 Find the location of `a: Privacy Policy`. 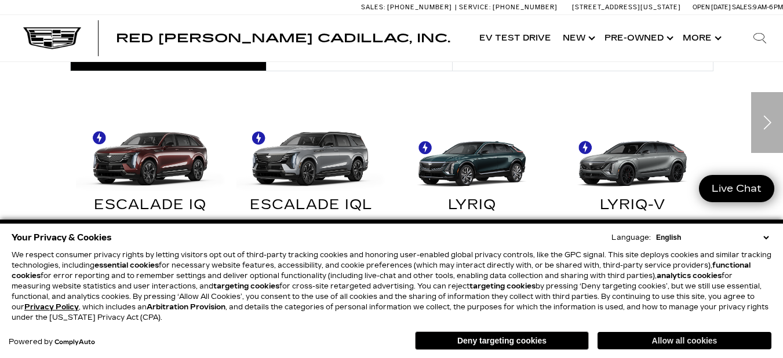

a: Privacy Policy is located at coordinates (52, 307).